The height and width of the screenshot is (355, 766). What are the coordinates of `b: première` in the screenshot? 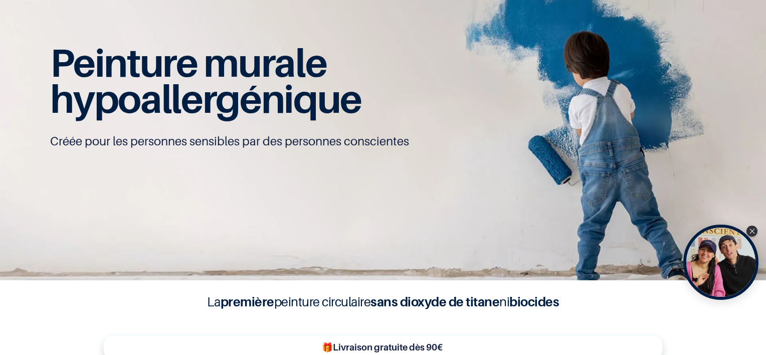 It's located at (247, 301).